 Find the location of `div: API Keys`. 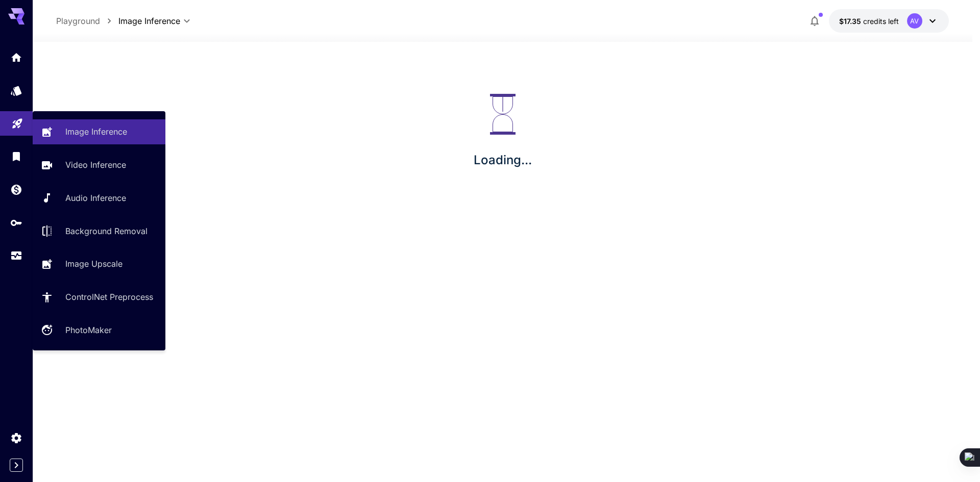

div: API Keys is located at coordinates (17, 222).